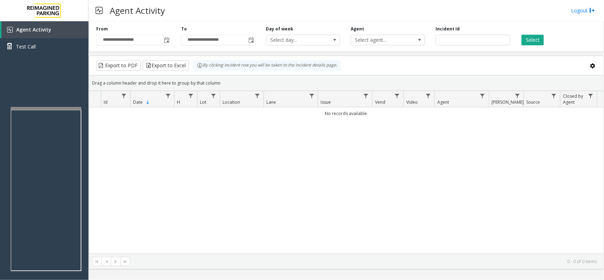  I want to click on img: pageIcon, so click(99, 10).